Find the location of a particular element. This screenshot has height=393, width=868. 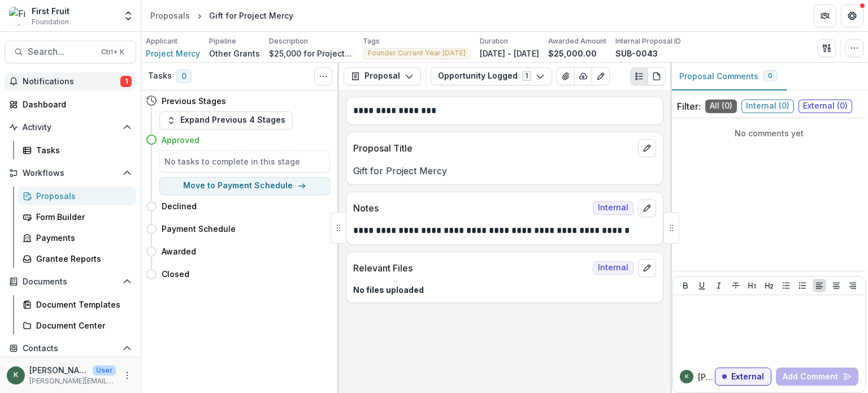

a: Document Templates is located at coordinates (77, 304).